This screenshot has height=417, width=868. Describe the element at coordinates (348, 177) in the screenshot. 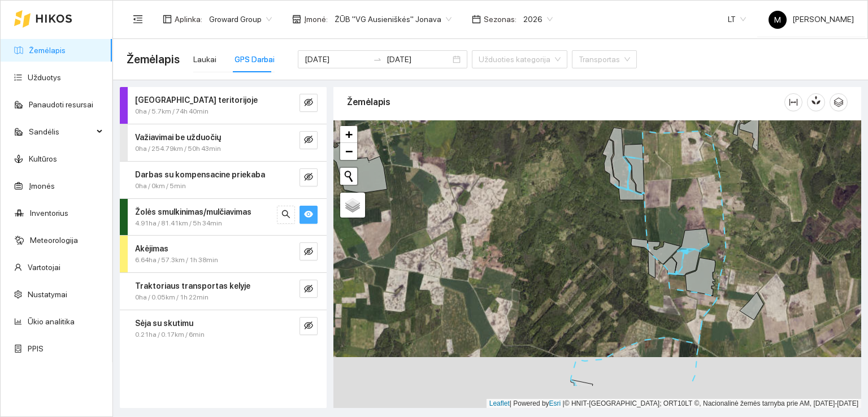

I see `button: Initiate a new search` at that location.